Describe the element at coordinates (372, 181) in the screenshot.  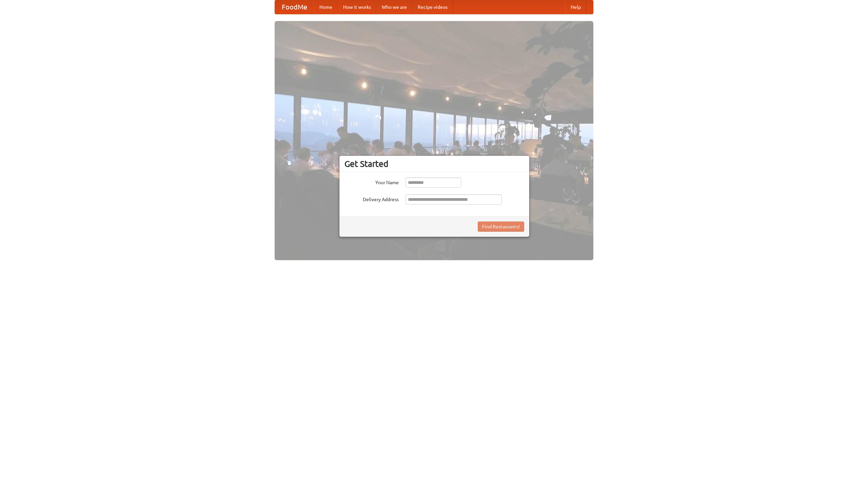
I see `label: Your Name` at that location.